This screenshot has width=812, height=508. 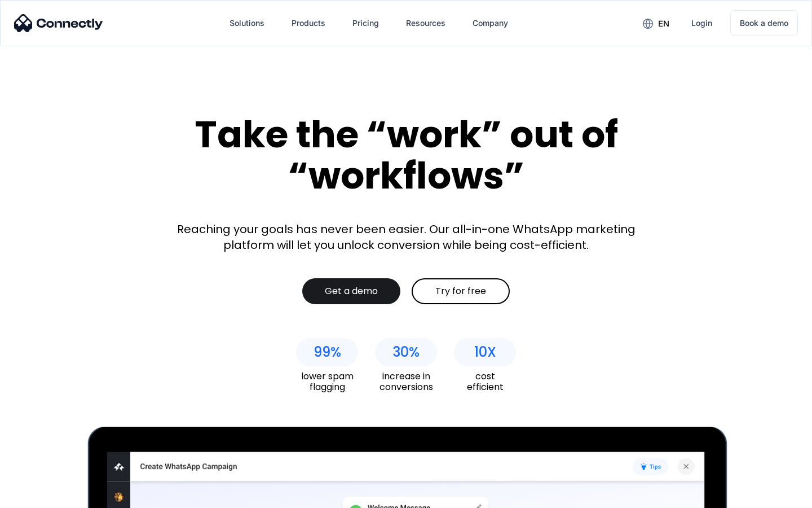 What do you see at coordinates (327, 352) in the screenshot?
I see `div: 99%` at bounding box center [327, 352].